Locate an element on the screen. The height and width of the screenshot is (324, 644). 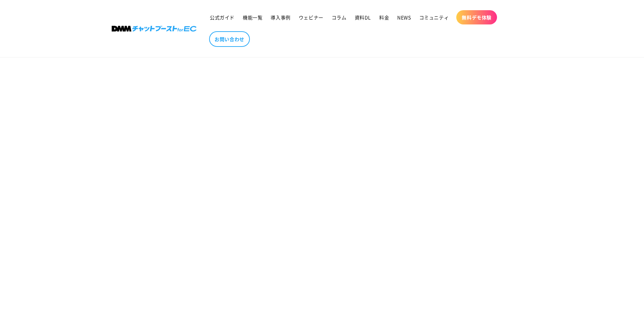
span: 導入事例 is located at coordinates (281, 17).